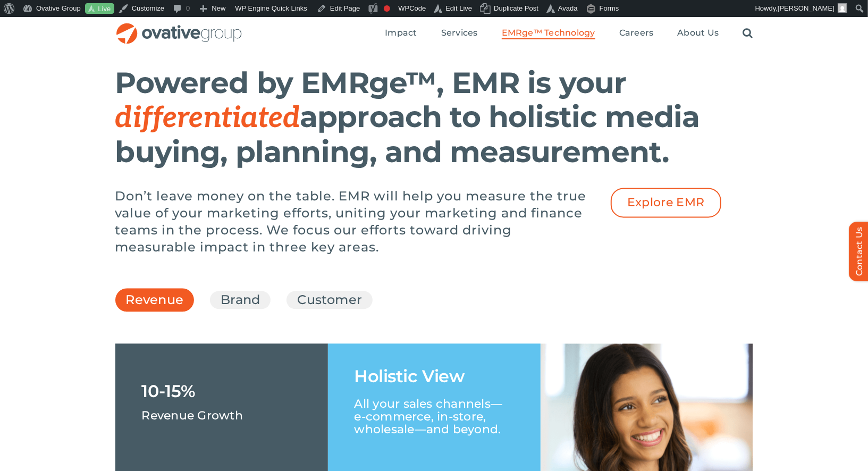 Image resolution: width=868 pixels, height=471 pixels. What do you see at coordinates (460, 34) in the screenshot?
I see `a: Services` at bounding box center [460, 34].